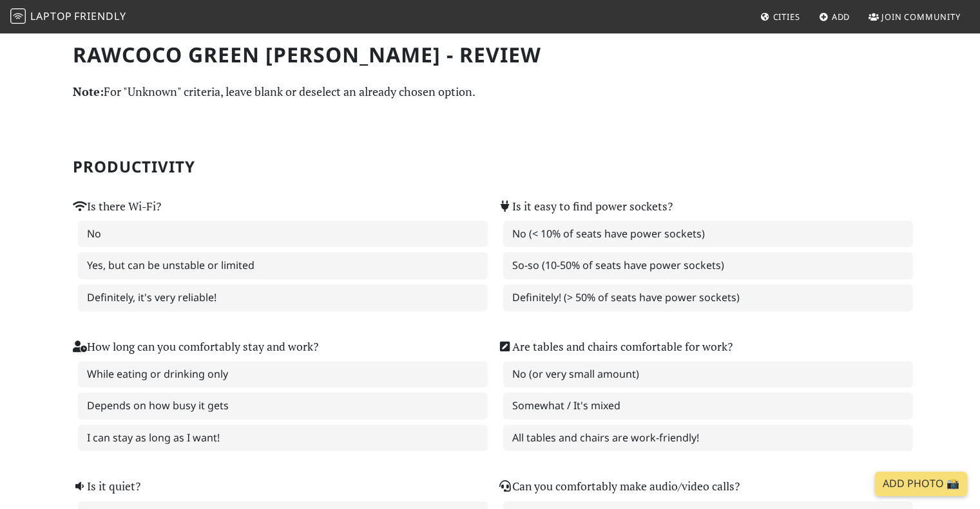 The height and width of the screenshot is (509, 980). What do you see at coordinates (283, 439) in the screenshot?
I see `label: I can stay as long as I want!` at bounding box center [283, 439].